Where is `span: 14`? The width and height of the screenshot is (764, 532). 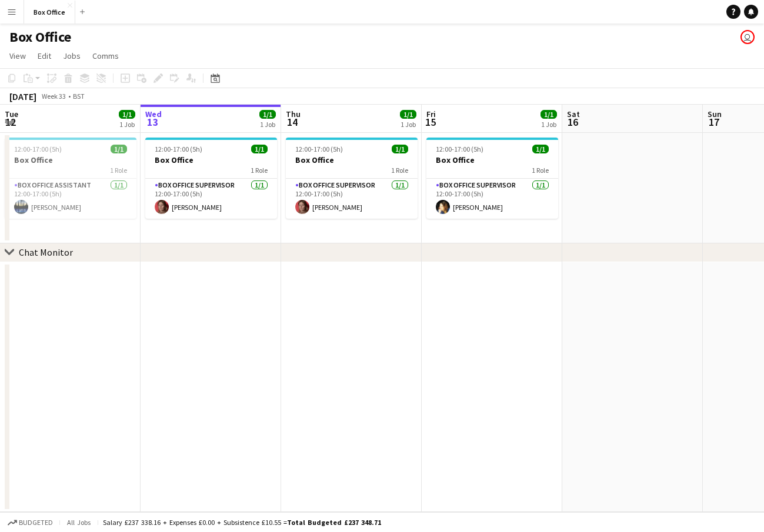 span: 14 is located at coordinates (293, 122).